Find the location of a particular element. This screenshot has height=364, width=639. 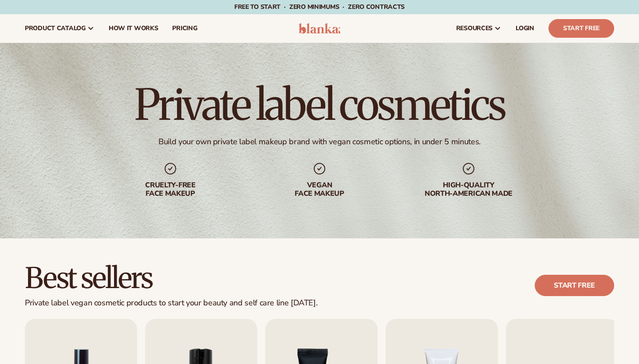

h2: Best sellers is located at coordinates (171, 278).